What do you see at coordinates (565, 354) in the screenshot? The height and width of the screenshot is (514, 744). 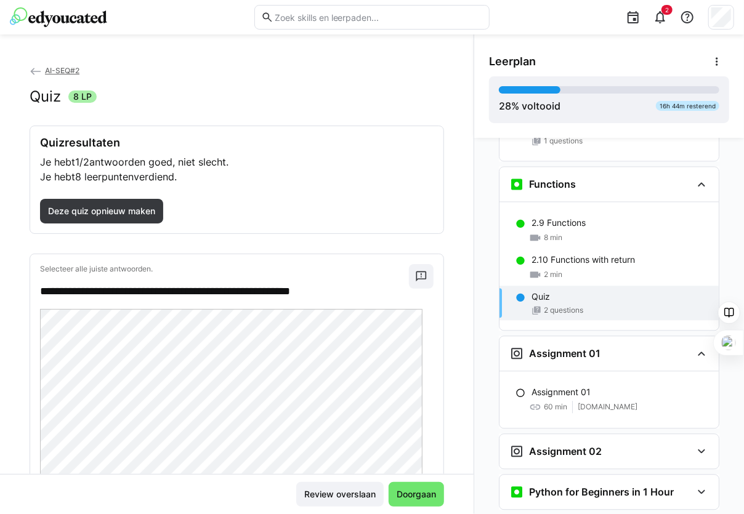 I see `h3: Assignment 01` at bounding box center [565, 354].